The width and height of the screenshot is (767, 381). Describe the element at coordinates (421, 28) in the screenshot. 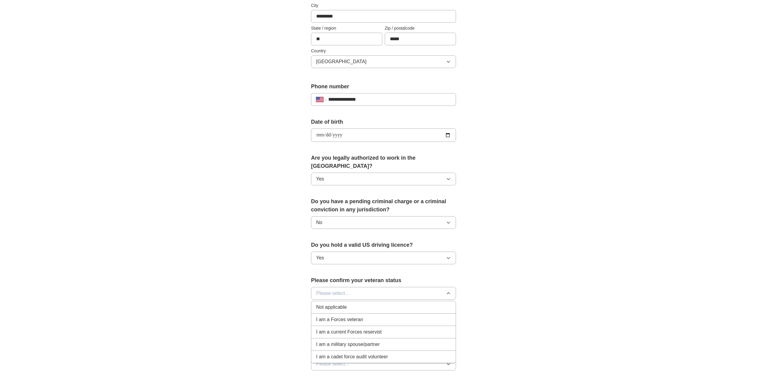

I see `label: Zip / postalcode` at that location.